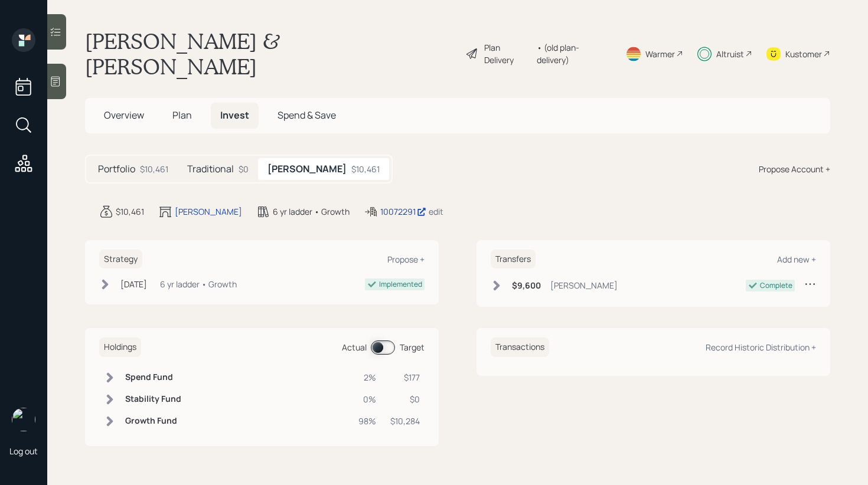 The height and width of the screenshot is (485, 868). What do you see at coordinates (153, 421) in the screenshot?
I see `h6: Growth Fund` at bounding box center [153, 421].